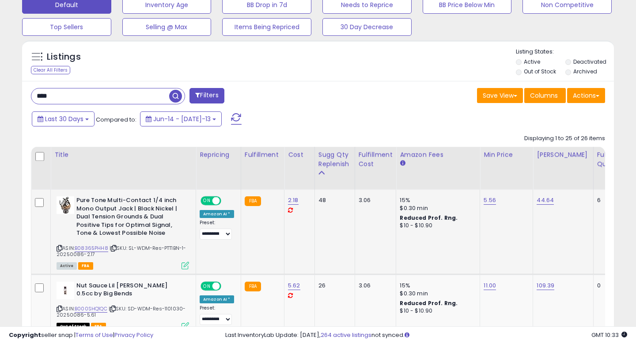 The height and width of the screenshot is (344, 636). Describe the element at coordinates (65, 290) in the screenshot. I see `img: 31H2dBGL3yL._SL40_.jpg` at that location.